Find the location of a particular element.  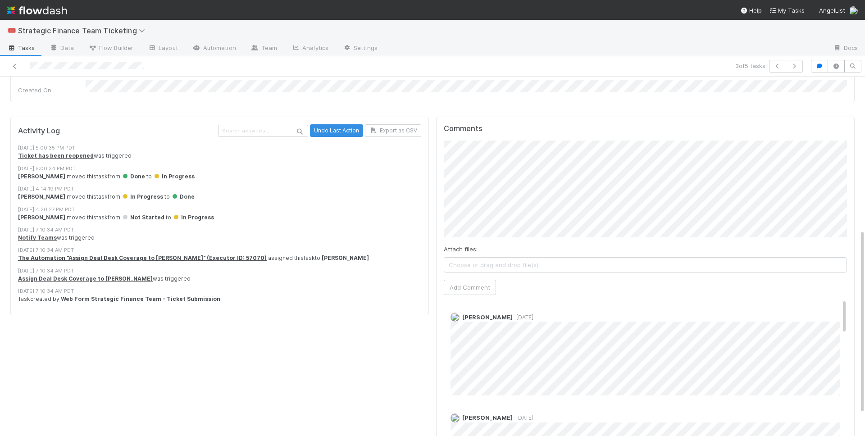

a: Automation is located at coordinates (214, 49).